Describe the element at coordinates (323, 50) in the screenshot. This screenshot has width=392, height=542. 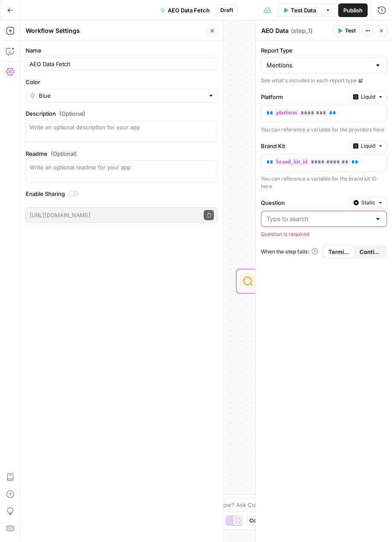
I see `label: Report Type` at that location.